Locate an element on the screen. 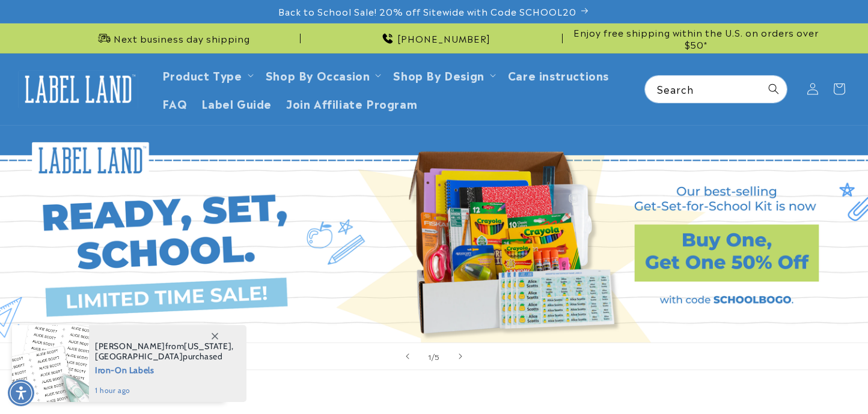  span: Shop By Occasion is located at coordinates (318, 75).